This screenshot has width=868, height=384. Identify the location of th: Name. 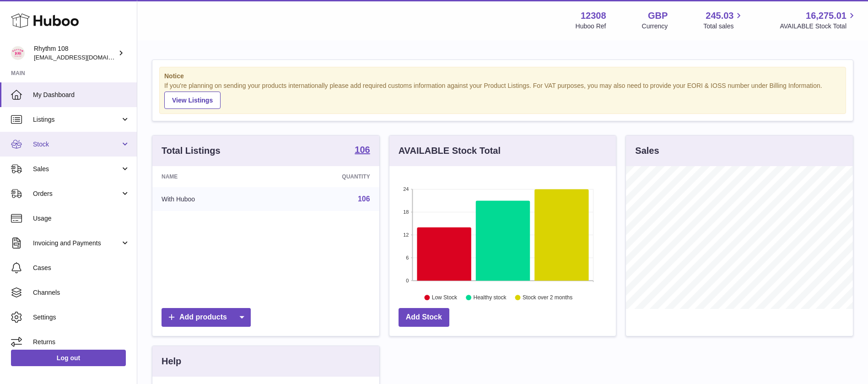
(212, 177).